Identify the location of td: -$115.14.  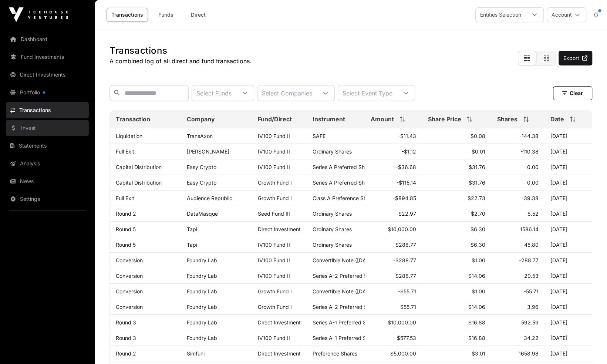
(393, 183).